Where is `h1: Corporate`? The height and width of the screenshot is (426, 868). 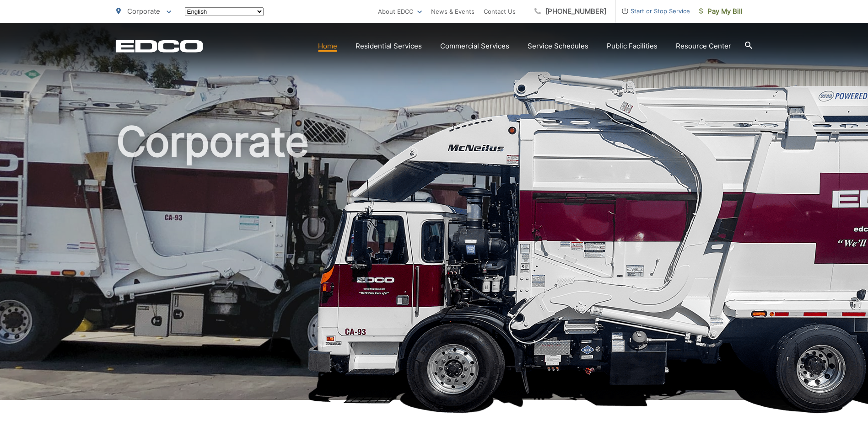 h1: Corporate is located at coordinates (434, 263).